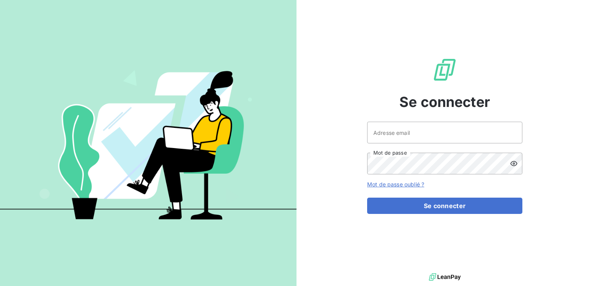 This screenshot has width=593, height=286. I want to click on img: logo, so click(445, 277).